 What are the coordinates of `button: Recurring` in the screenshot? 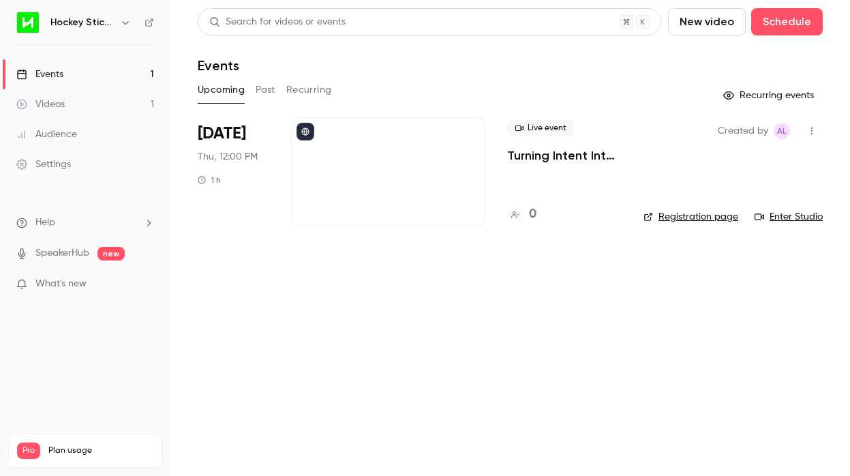 It's located at (309, 90).